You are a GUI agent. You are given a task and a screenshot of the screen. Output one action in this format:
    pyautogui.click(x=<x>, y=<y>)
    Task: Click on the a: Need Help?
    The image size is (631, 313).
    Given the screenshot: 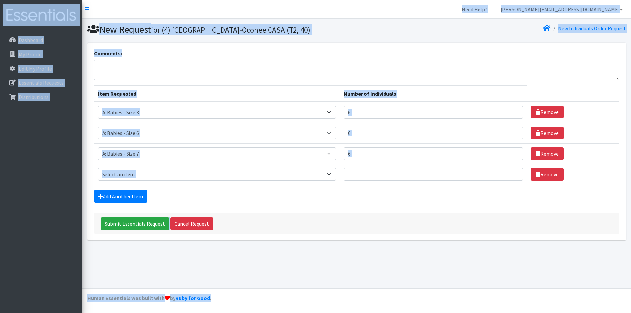 What is the action you would take?
    pyautogui.click(x=474, y=9)
    